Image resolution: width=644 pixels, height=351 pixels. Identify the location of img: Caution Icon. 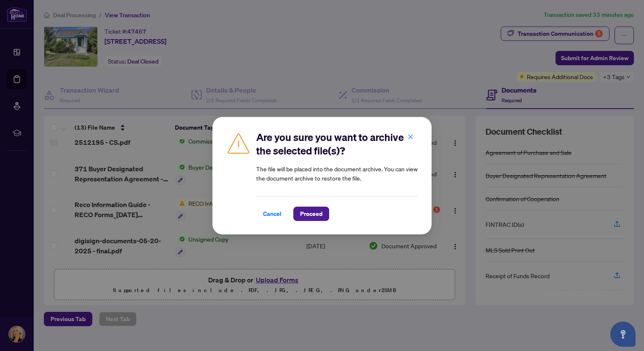
(239, 143).